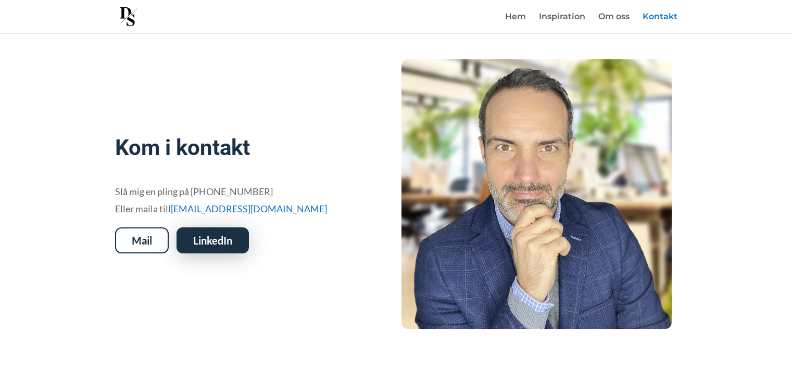  Describe the element at coordinates (614, 23) in the screenshot. I see `a: Om oss` at that location.